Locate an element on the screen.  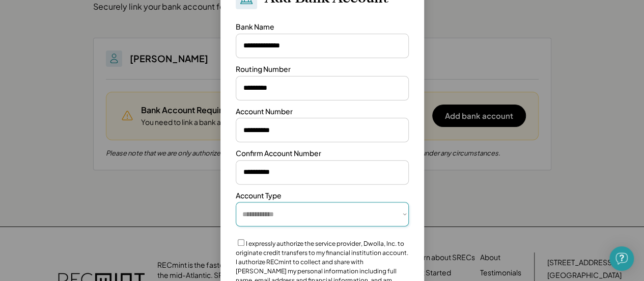
div: Bank Name is located at coordinates (255, 27).